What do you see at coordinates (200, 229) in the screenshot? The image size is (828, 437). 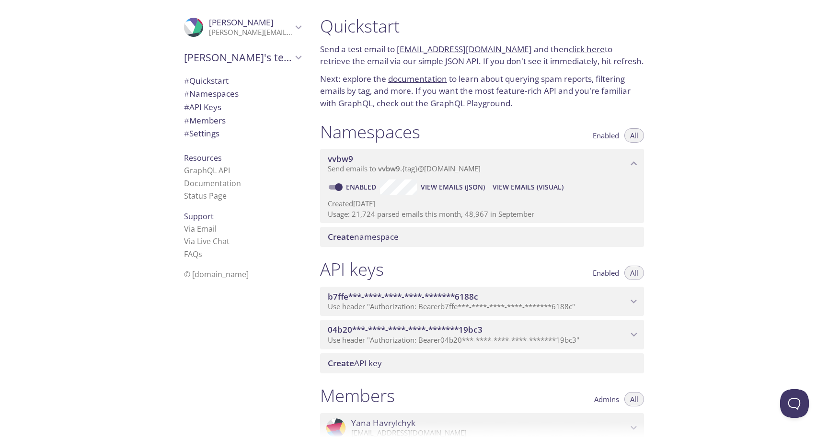 I see `a: Via Email` at bounding box center [200, 229].